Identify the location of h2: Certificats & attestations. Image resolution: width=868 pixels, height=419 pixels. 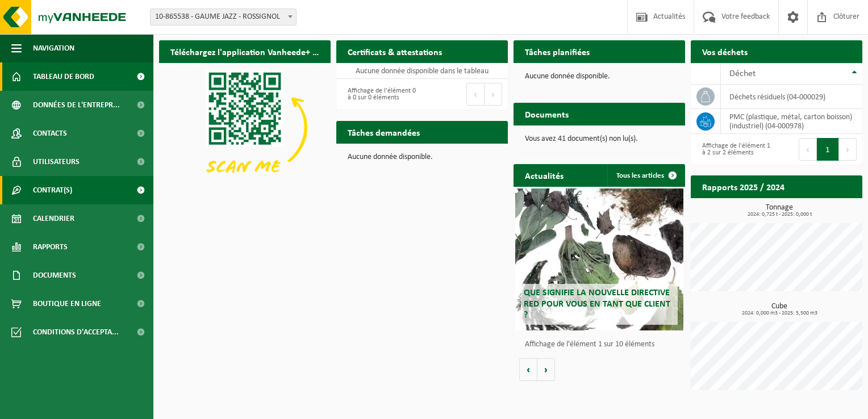
(395, 51).